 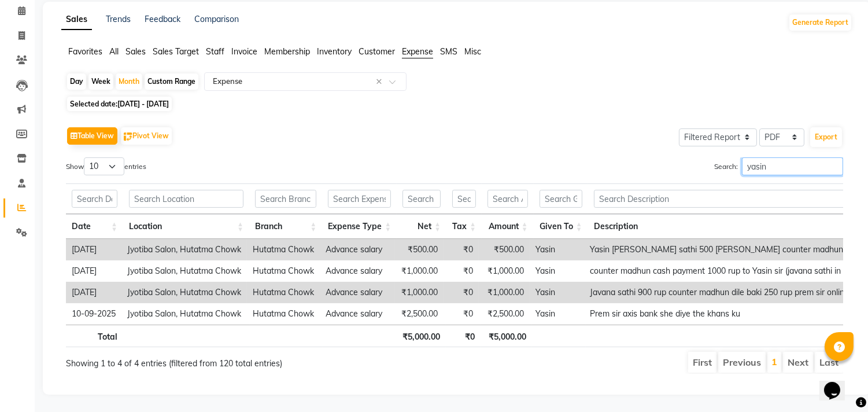 What do you see at coordinates (94, 198) in the screenshot?
I see `input: Search Date` at bounding box center [94, 198].